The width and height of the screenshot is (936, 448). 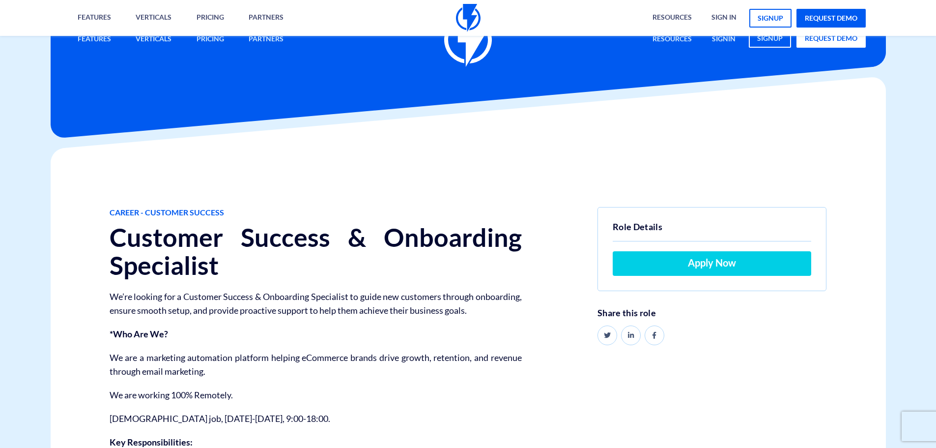 I want to click on a: Features, so click(x=94, y=39).